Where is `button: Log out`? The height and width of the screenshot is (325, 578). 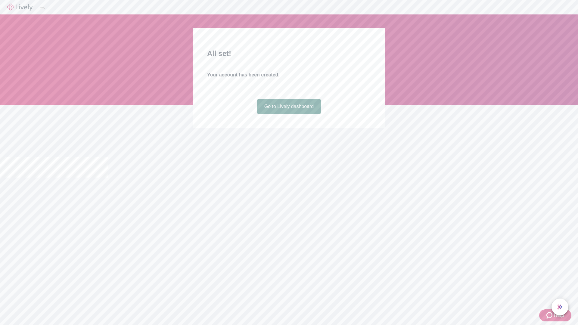 button: Log out is located at coordinates (42, 8).